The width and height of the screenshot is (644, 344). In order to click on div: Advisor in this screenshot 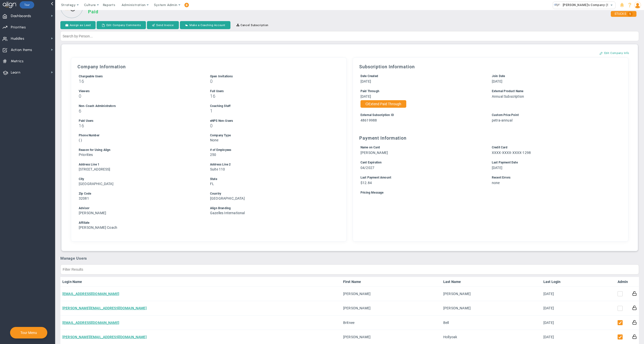, I will do `click(140, 209)`.